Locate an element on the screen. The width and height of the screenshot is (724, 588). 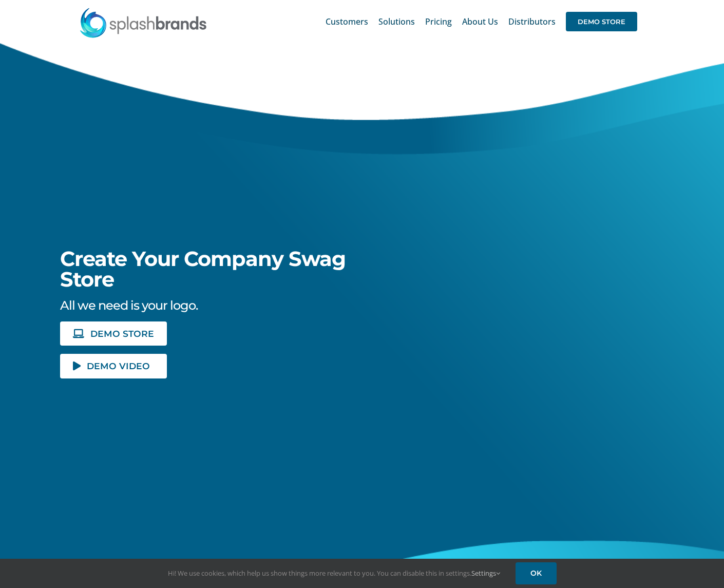
span: DEMO VIDEO is located at coordinates (118, 365).